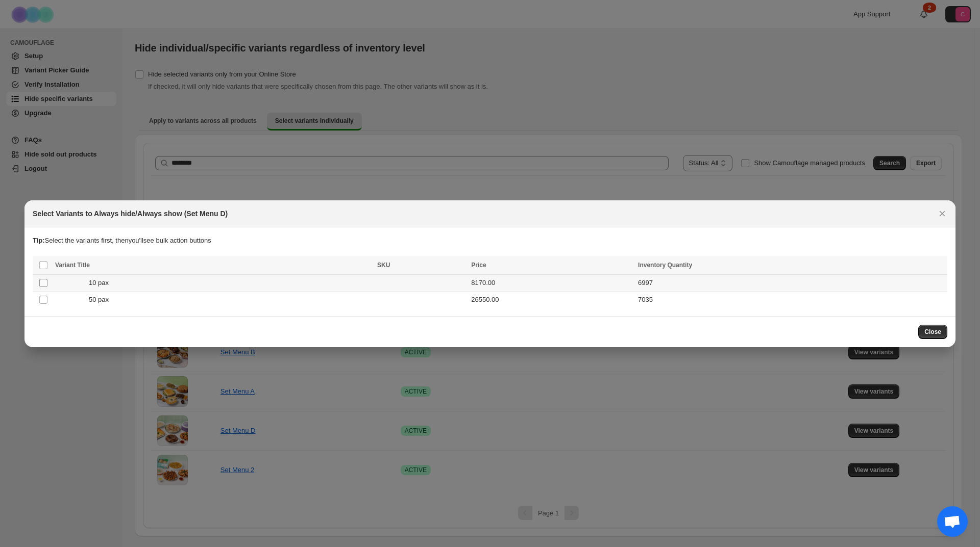 Image resolution: width=980 pixels, height=547 pixels. What do you see at coordinates (102, 283) in the screenshot?
I see `span: 10 pax` at bounding box center [102, 283].